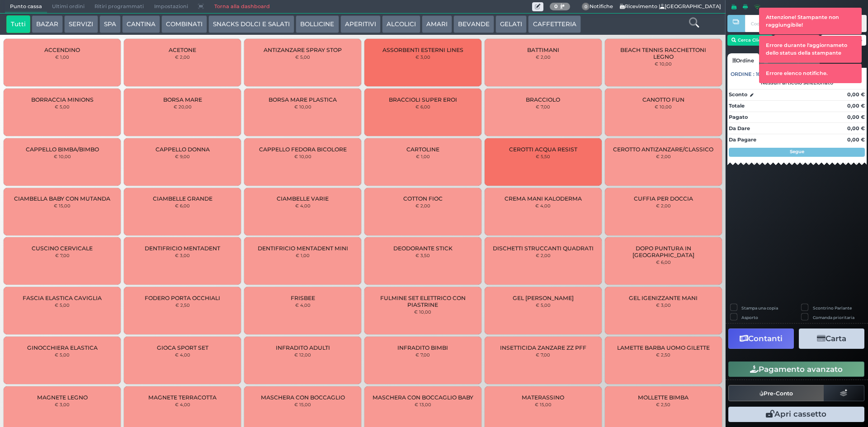  Describe the element at coordinates (586, 7) in the screenshot. I see `span: 0` at that location.